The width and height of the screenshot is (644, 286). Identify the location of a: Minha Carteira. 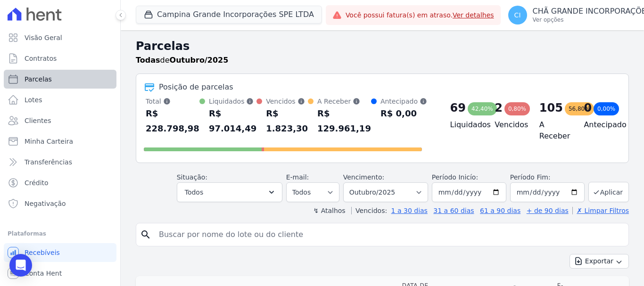
(60, 141).